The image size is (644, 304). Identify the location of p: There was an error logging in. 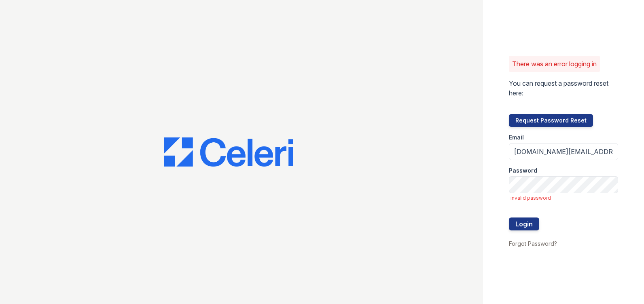
(554, 64).